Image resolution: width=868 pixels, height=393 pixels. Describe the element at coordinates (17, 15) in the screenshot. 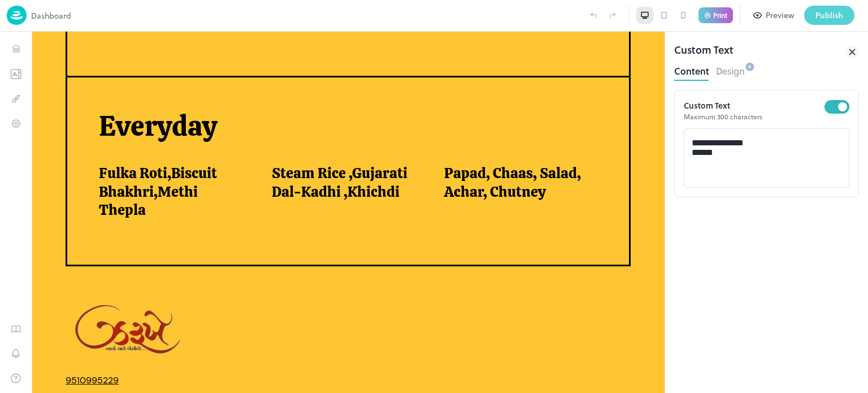

I see `img: logo-86c26b7e.jpg` at that location.